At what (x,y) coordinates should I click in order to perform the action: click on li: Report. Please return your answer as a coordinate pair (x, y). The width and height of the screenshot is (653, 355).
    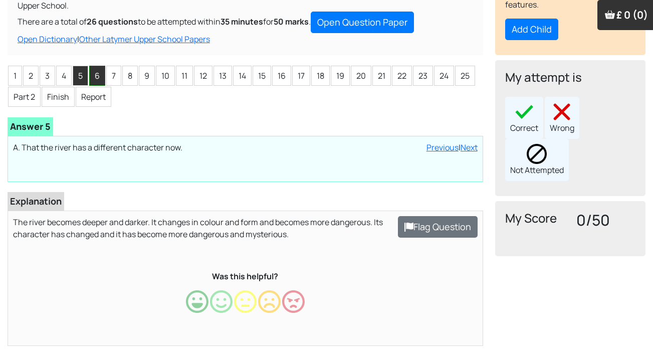
    Looking at the image, I should click on (93, 97).